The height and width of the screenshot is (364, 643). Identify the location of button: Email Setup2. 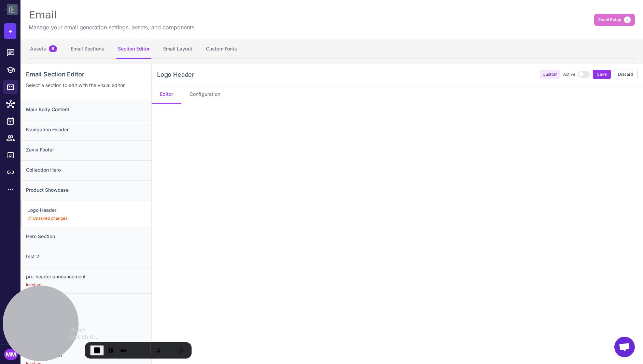
(614, 20).